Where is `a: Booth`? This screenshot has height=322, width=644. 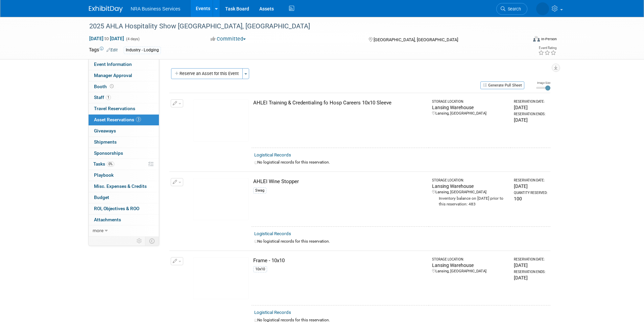 a: Booth is located at coordinates (124, 87).